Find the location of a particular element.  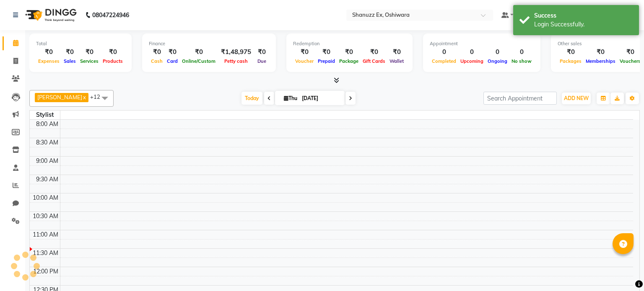

div: ₹1,48,975 is located at coordinates (236, 52).